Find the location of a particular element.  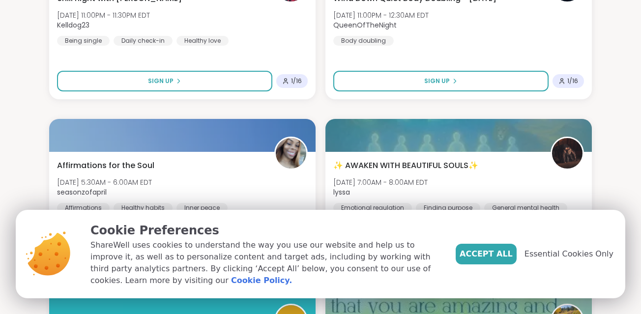

div: Inner peace is located at coordinates (202, 208).